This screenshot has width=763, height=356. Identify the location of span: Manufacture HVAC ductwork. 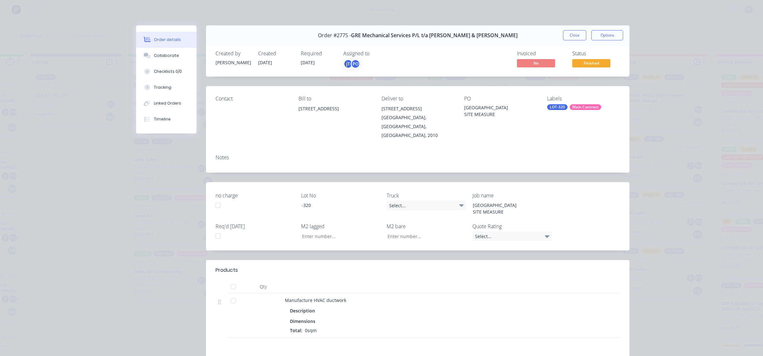
(315, 300).